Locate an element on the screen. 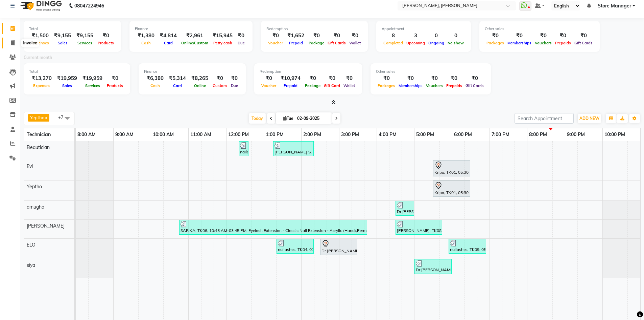  span: ELO is located at coordinates (31, 244).